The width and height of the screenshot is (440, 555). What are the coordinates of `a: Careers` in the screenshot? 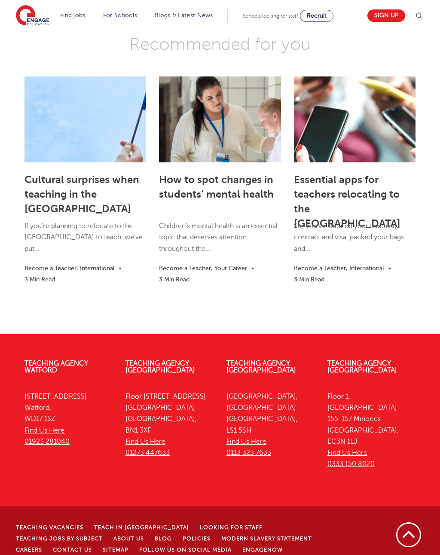 It's located at (29, 550).